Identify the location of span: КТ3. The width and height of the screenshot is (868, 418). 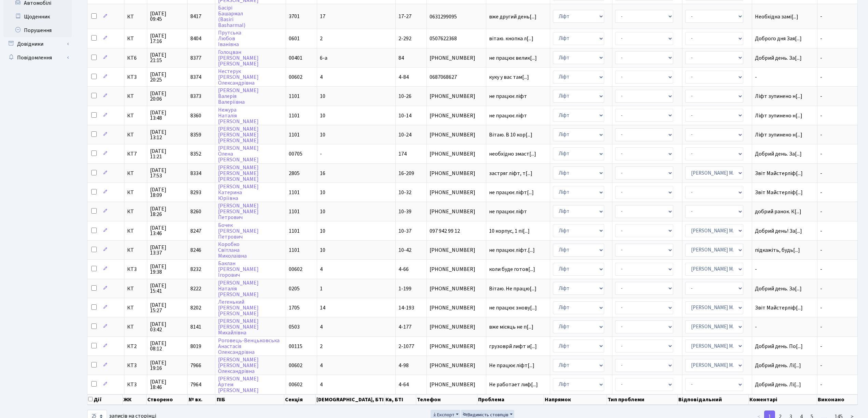
(136, 77).